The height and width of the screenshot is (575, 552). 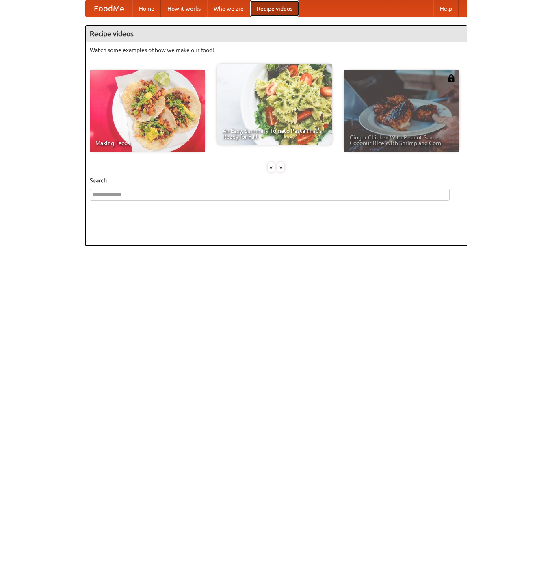 I want to click on a: An Easy, Summery Tomato Pasta That's Ready for Fall, so click(x=275, y=104).